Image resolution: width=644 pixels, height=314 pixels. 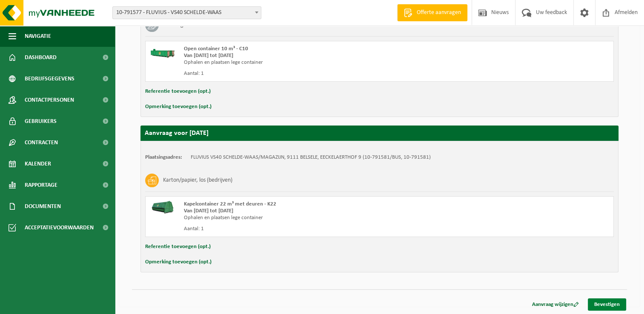 What do you see at coordinates (432, 13) in the screenshot?
I see `a: Offerte aanvragen` at bounding box center [432, 13].